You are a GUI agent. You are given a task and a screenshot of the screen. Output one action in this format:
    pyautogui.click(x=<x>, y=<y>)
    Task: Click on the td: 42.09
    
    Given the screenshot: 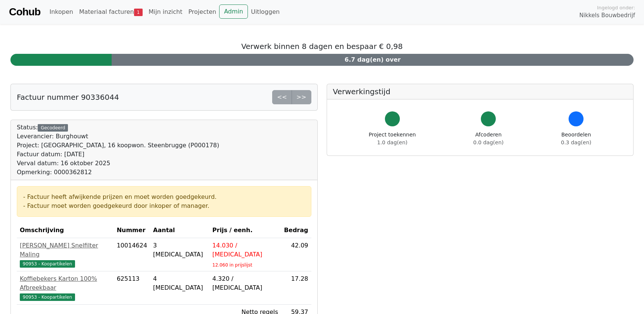 What is the action you would take?
    pyautogui.click(x=296, y=255)
    